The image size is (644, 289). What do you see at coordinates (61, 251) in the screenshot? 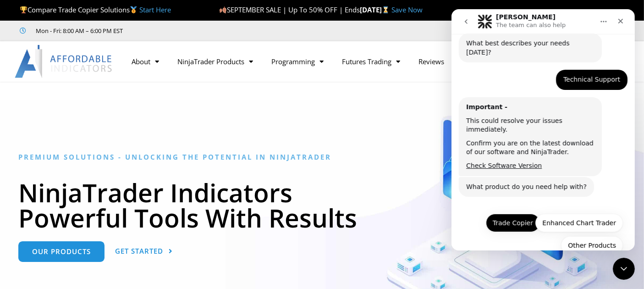
I see `a: Our Products` at bounding box center [61, 251].